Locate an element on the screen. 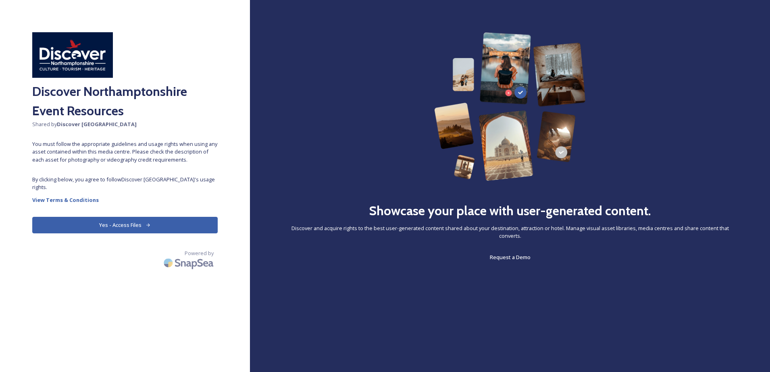  h2: Discover Northamptonshire Event Resources is located at coordinates (125, 101).